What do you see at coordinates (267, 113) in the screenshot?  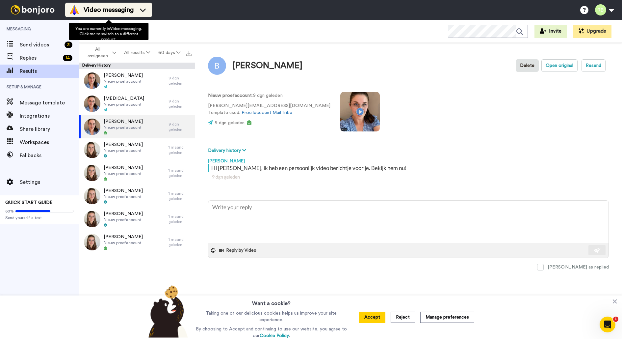 I see `a: Proefaccount MailTribe` at bounding box center [267, 113].